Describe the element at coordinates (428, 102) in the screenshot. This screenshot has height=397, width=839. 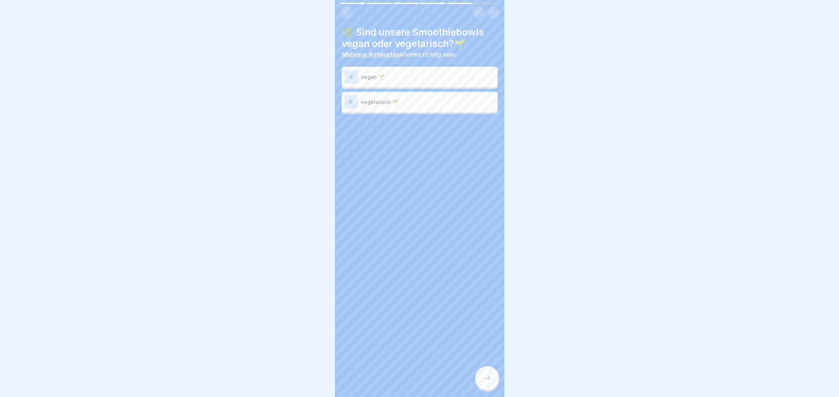
I see `p: vegetarisch 🌱` at that location.